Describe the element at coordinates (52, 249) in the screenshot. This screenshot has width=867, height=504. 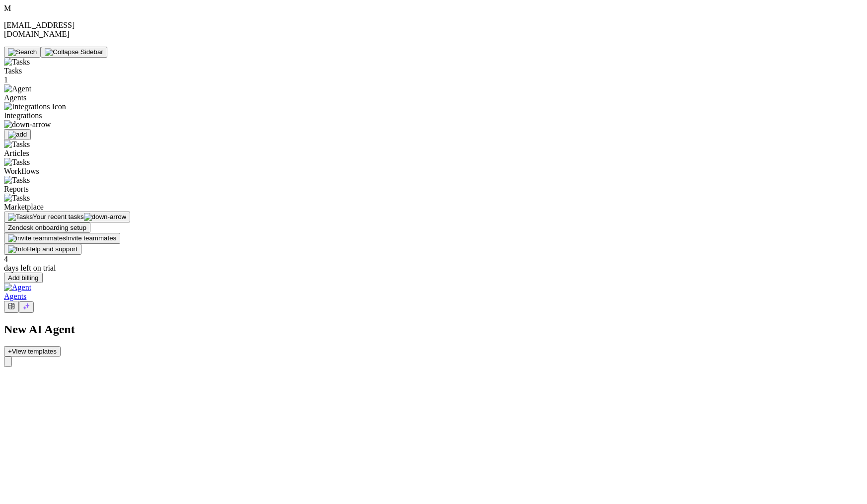
I see `span: Help and support` at that location.